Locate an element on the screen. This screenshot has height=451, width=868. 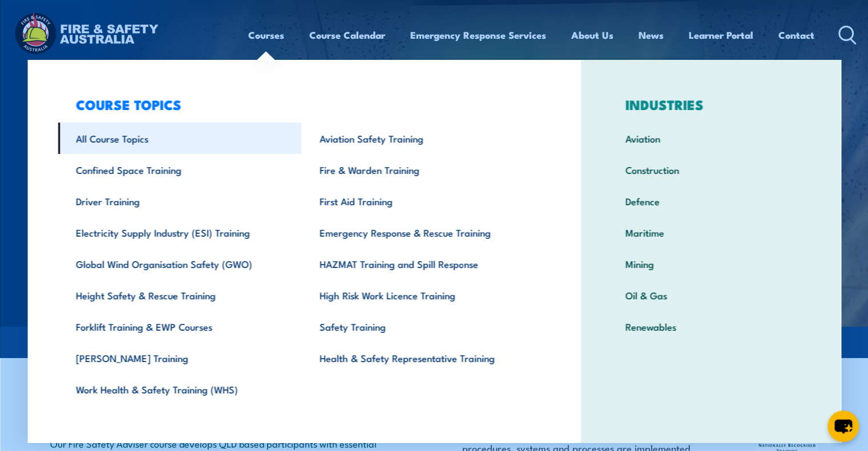
a: Emergency Response Services is located at coordinates (478, 35).